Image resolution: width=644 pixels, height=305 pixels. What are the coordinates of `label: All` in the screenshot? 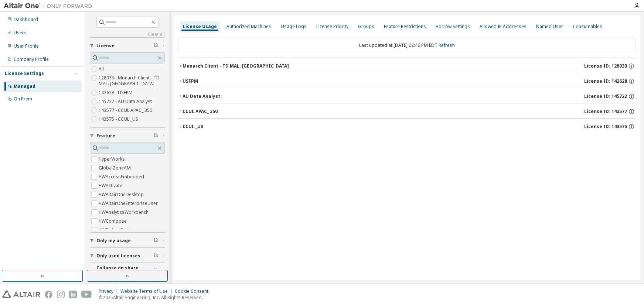 It's located at (102, 69).